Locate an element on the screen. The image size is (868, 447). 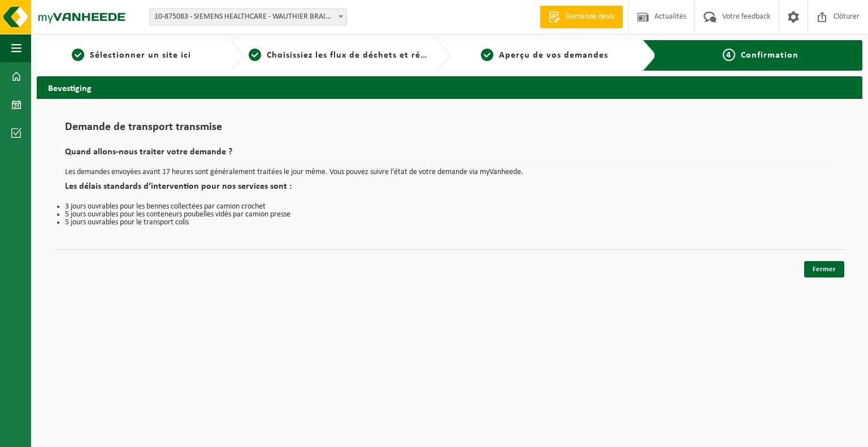
span: 2 is located at coordinates (255, 55).